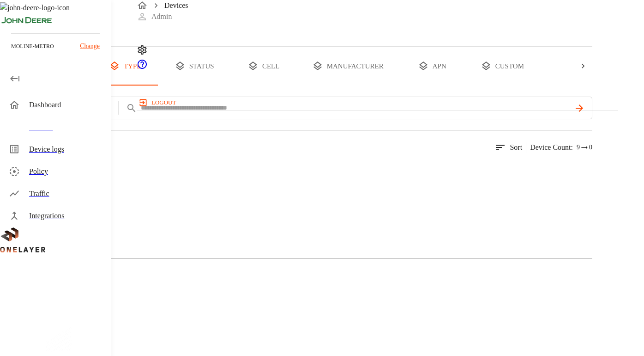  What do you see at coordinates (142, 67) in the screenshot?
I see `span: Support Portal` at bounding box center [142, 67].